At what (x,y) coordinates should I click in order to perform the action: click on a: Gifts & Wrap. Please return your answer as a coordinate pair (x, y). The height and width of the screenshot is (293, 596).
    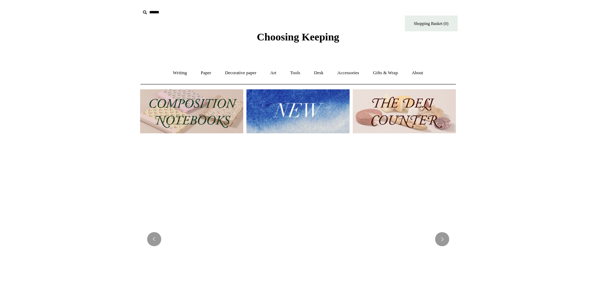
    Looking at the image, I should click on (385, 73).